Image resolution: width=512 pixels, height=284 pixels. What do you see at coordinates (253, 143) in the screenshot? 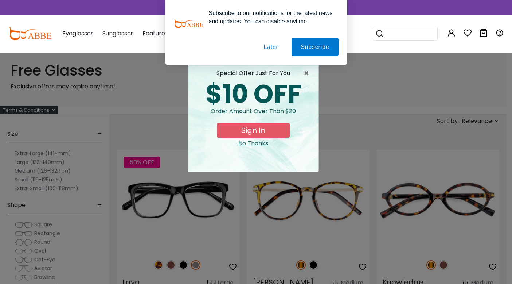
I see `div: Close` at bounding box center [253, 143].